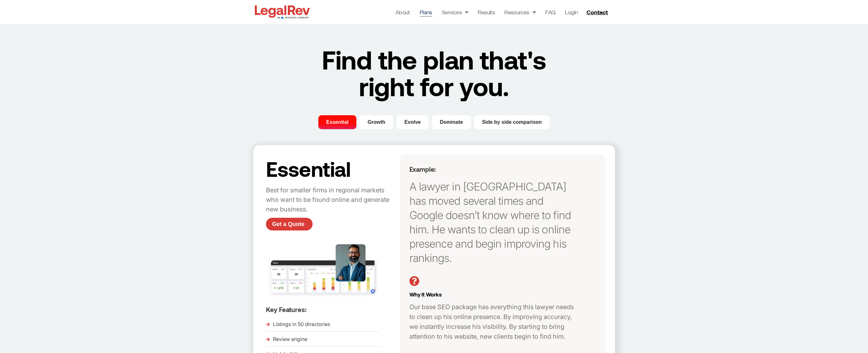 This screenshot has width=868, height=353. I want to click on span: Review engine, so click(289, 339).